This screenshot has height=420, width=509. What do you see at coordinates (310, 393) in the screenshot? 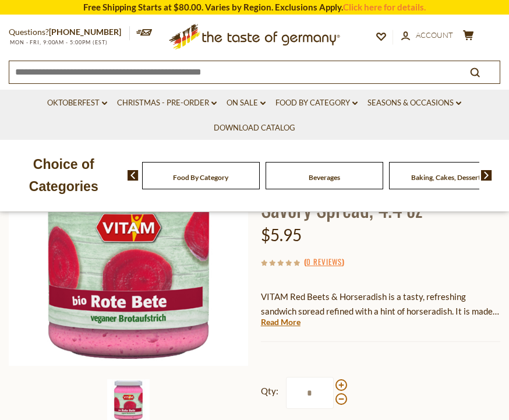
I see `input: Qty:` at bounding box center [310, 393].